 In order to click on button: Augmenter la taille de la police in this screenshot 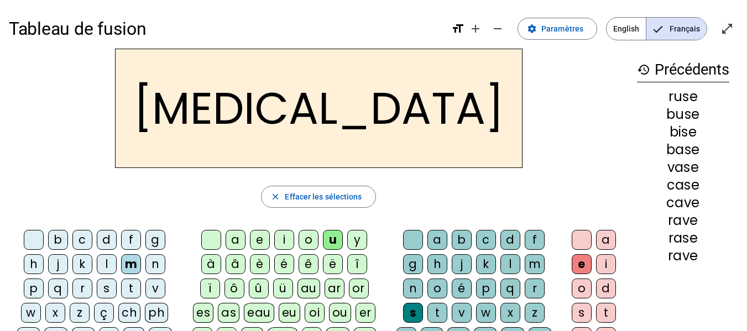, I will do `click(476, 29)`.